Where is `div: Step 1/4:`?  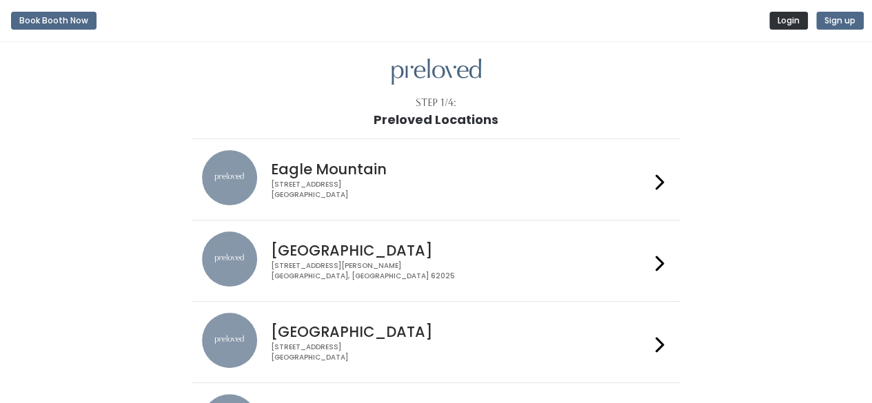
div: Step 1/4: is located at coordinates (436, 103).